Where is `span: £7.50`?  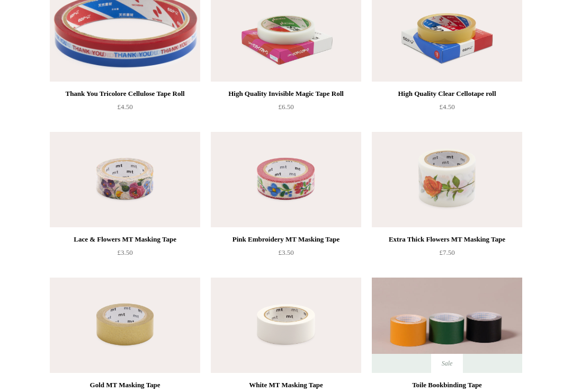 span: £7.50 is located at coordinates (446, 252).